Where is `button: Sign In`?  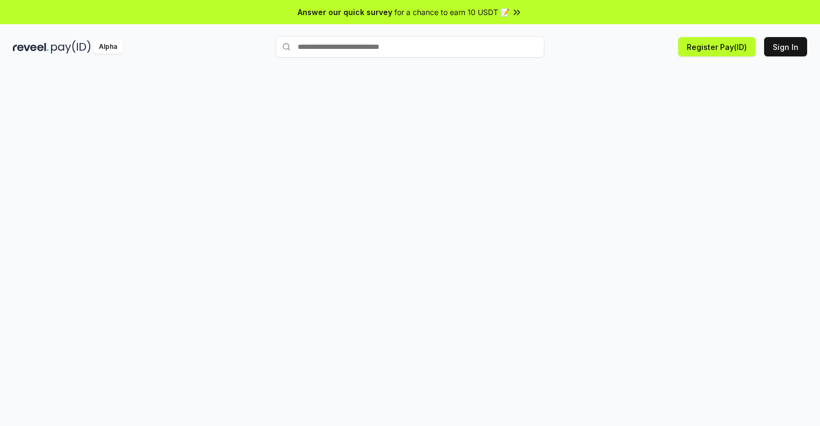
button: Sign In is located at coordinates (786, 47).